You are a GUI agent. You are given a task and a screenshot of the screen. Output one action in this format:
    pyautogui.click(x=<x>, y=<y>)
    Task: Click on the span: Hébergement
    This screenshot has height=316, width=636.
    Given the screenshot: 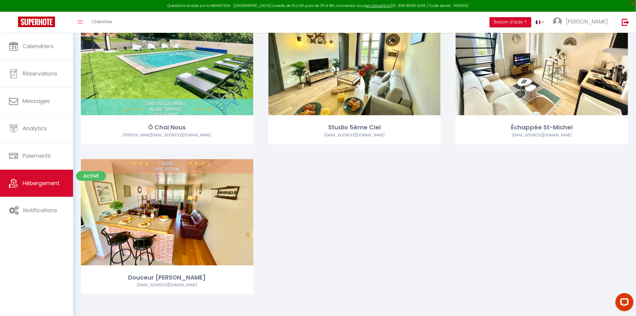 What is the action you would take?
    pyautogui.click(x=41, y=183)
    